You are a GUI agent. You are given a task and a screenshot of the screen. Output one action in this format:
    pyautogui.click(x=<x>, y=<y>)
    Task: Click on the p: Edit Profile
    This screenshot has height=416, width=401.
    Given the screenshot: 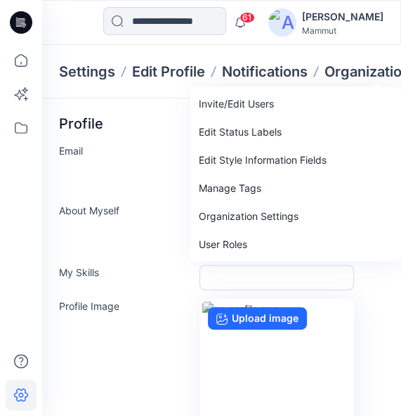 What is the action you would take?
    pyautogui.click(x=169, y=72)
    